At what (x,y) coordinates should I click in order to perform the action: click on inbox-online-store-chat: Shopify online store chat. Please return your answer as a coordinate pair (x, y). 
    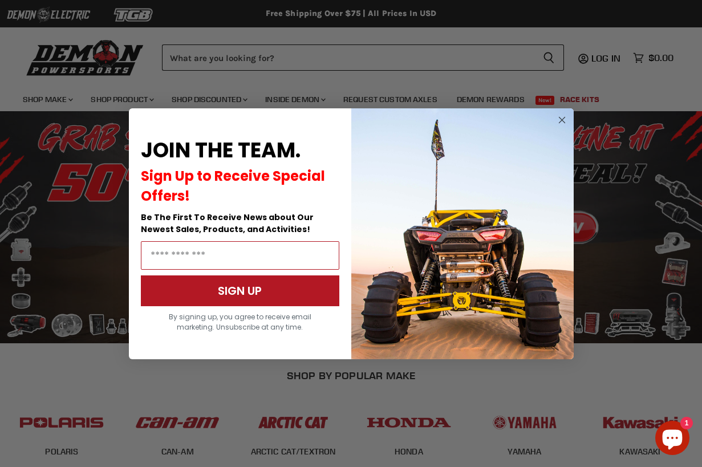
    Looking at the image, I should click on (672, 439).